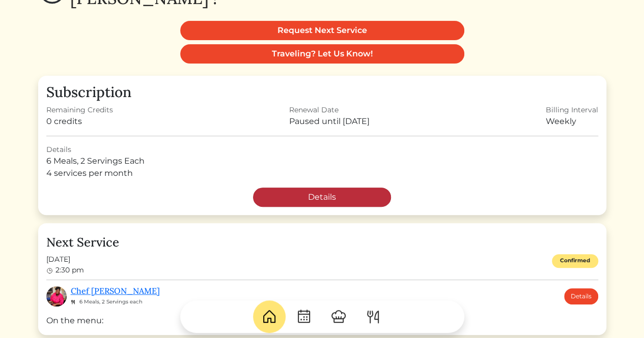 The image size is (644, 338). I want to click on div: Weekly, so click(572, 122).